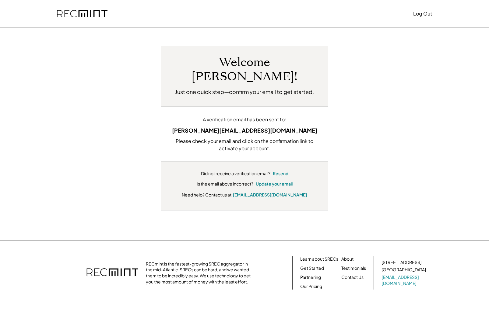 Image resolution: width=489 pixels, height=316 pixels. Describe the element at coordinates (225, 184) in the screenshot. I see `div: Is the email above incorrect?` at that location.